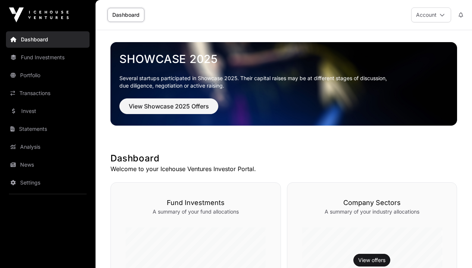  Describe the element at coordinates (283, 158) in the screenshot. I see `h1: Dashboard` at that location.